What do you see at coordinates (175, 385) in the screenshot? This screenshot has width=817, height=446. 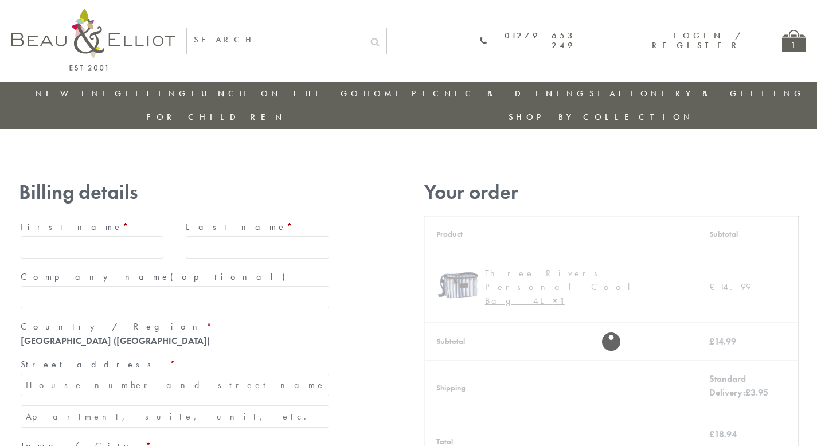 I see `input: House number and street name` at bounding box center [175, 385].